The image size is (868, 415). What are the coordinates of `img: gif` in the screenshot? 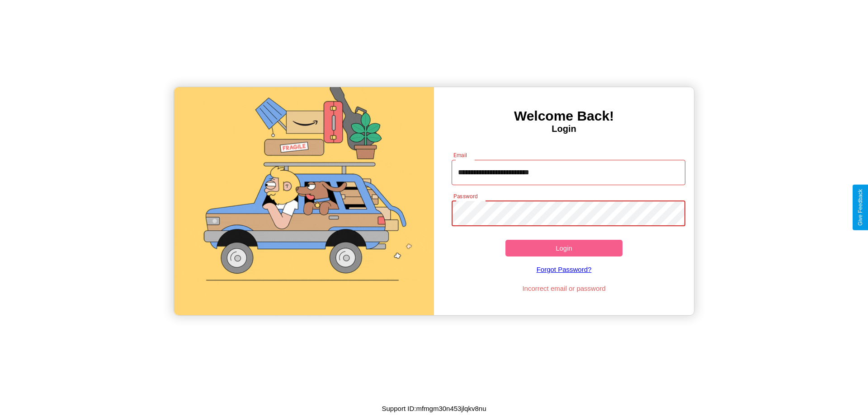 It's located at (304, 201).